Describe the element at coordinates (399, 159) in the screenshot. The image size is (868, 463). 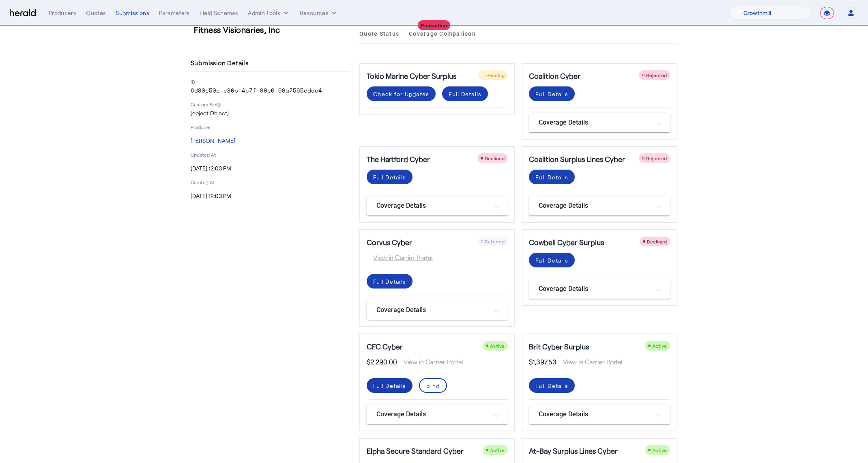
I see `h5: The Hartford Cyber` at that location.